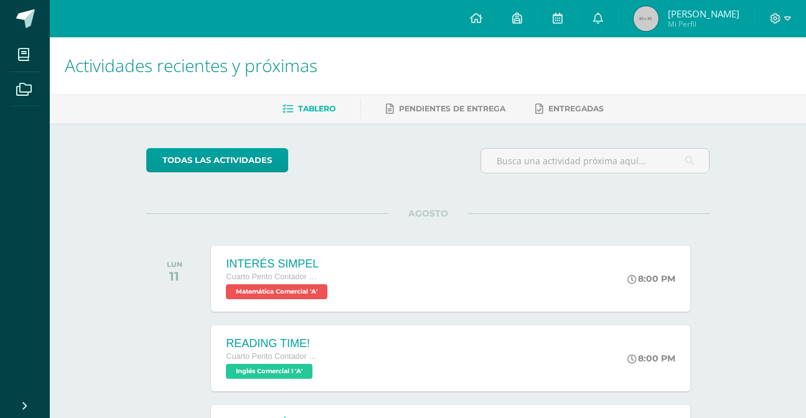 This screenshot has height=418, width=806. Describe the element at coordinates (217, 160) in the screenshot. I see `a: todas las Actividades` at that location.